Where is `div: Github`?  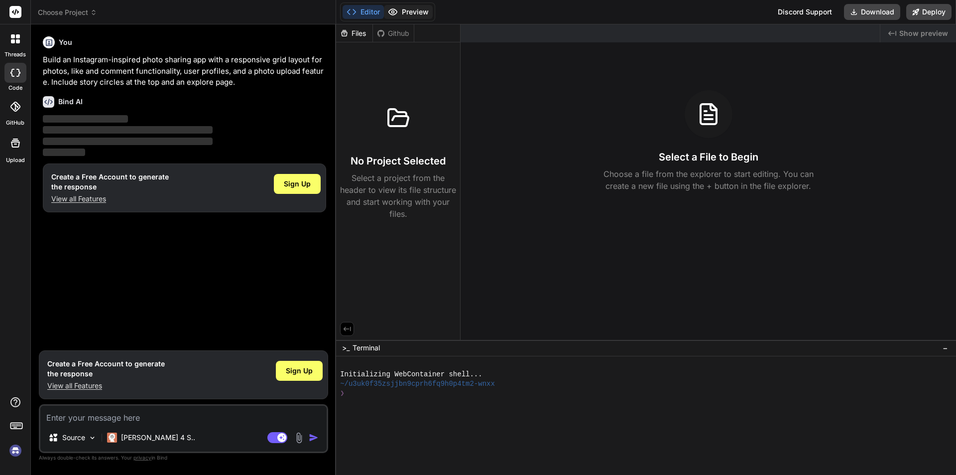 div: Github is located at coordinates (393, 33).